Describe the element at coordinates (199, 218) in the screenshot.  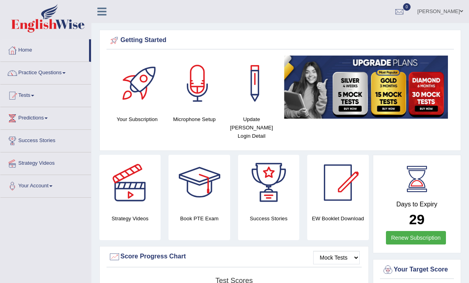
I see `h4: Book PTE Exam` at that location.